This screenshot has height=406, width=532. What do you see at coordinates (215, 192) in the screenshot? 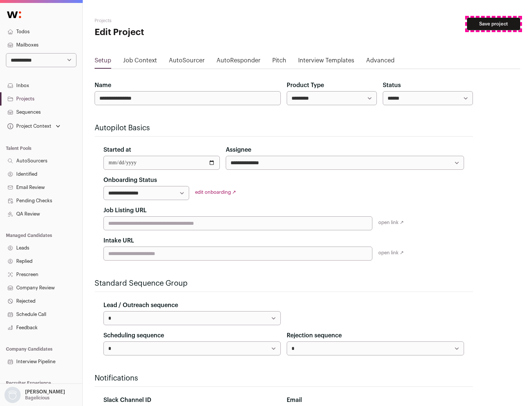
I see `a: edit onboarding ↗` at bounding box center [215, 192].